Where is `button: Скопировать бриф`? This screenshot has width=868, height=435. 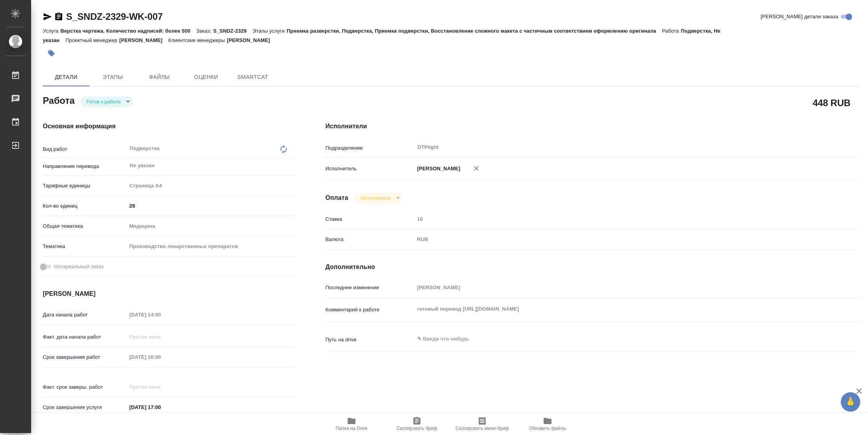
button: Скопировать бриф is located at coordinates (417, 424).